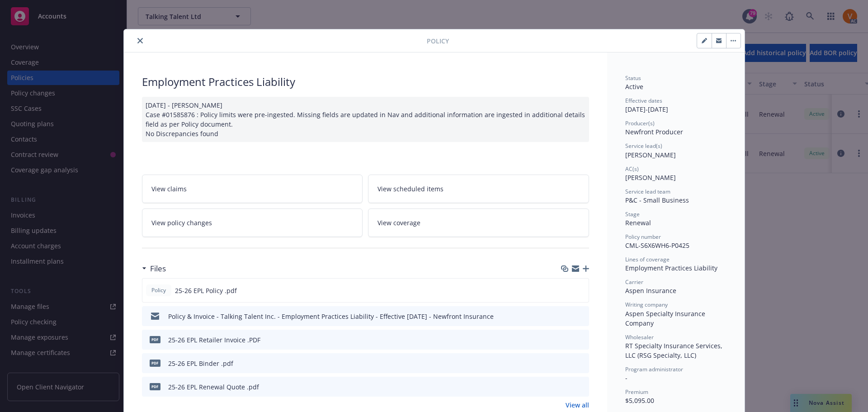 Image resolution: width=868 pixels, height=412 pixels. What do you see at coordinates (252, 223) in the screenshot?
I see `a: View policy changes` at bounding box center [252, 223].